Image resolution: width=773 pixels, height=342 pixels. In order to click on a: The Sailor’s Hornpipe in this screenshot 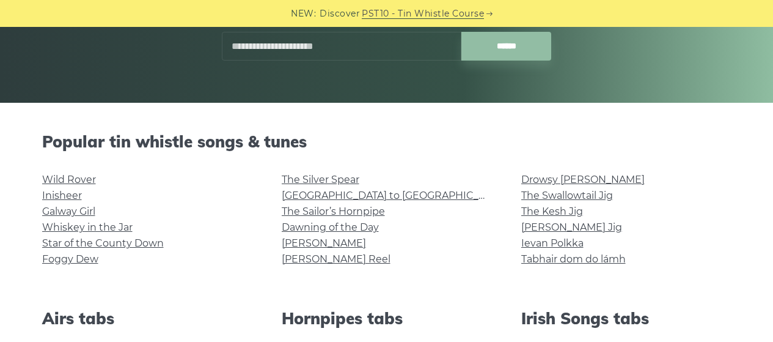, I will do `click(333, 211)`.